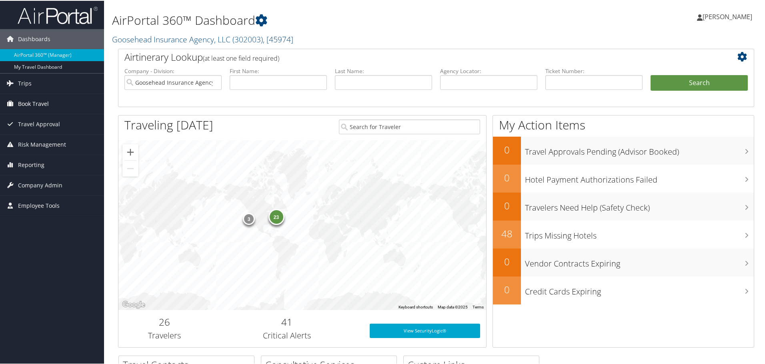 This screenshot has height=364, width=765. I want to click on a: 48Trips Missing Hotels, so click(623, 234).